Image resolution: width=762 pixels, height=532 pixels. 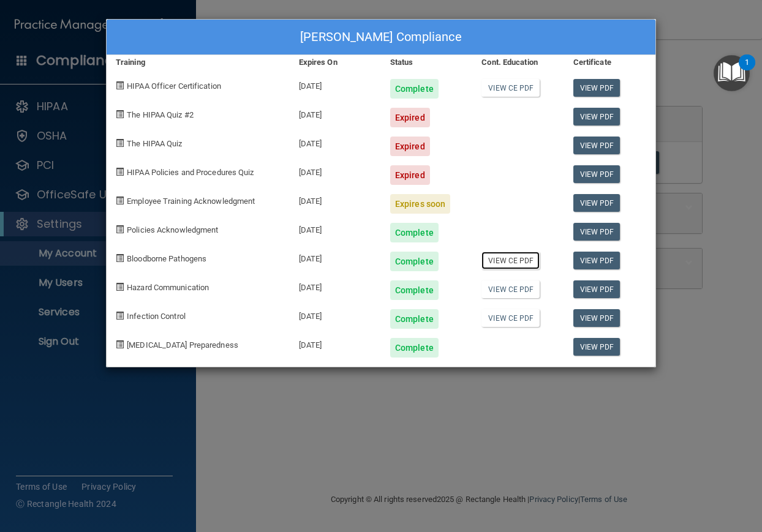 I want to click on span: The HIPAA Quiz #2, so click(x=160, y=114).